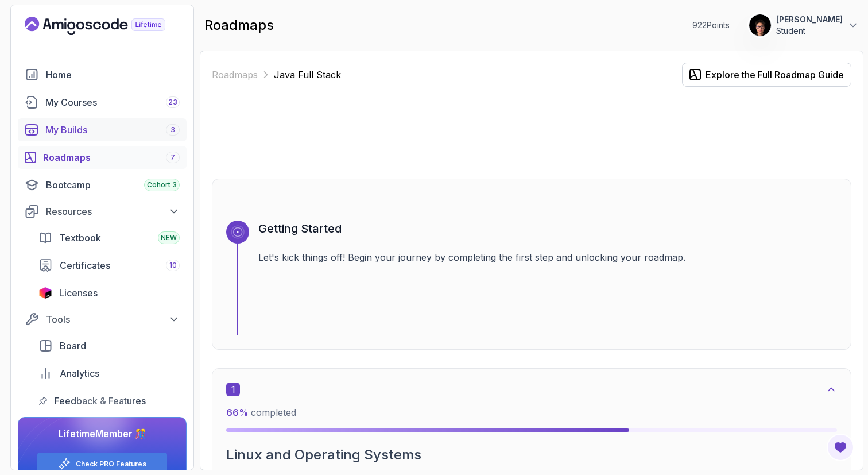 This screenshot has width=868, height=475. Describe the element at coordinates (45, 292) in the screenshot. I see `img: jetbrains icon` at that location.